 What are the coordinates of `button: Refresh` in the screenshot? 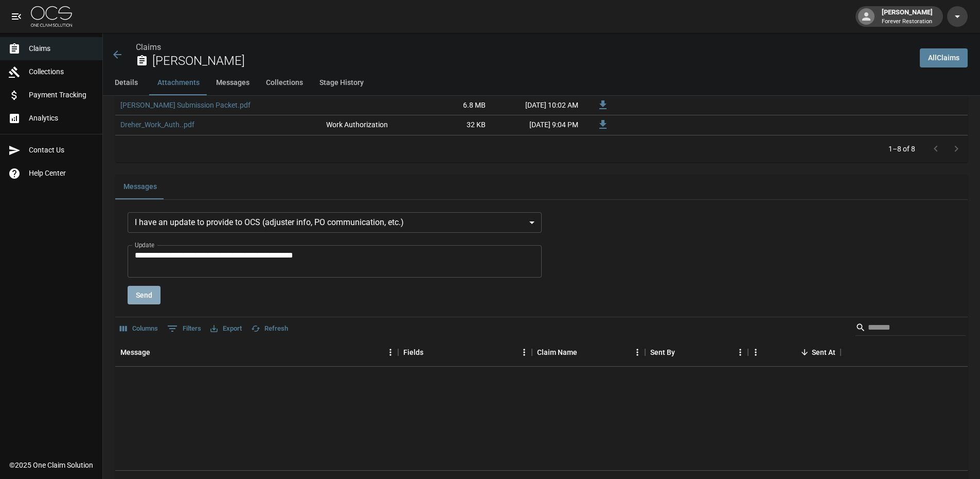 It's located at (270, 329).